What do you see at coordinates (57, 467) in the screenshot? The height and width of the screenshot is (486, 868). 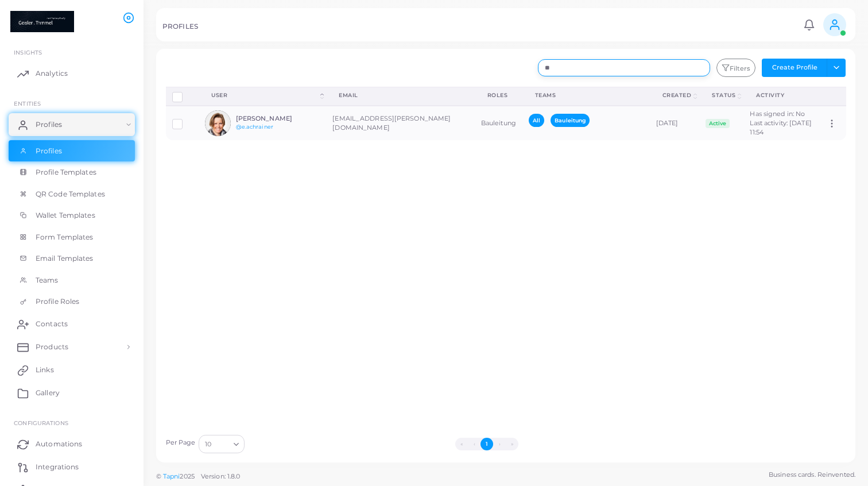 I see `span: Integrations` at bounding box center [57, 467].